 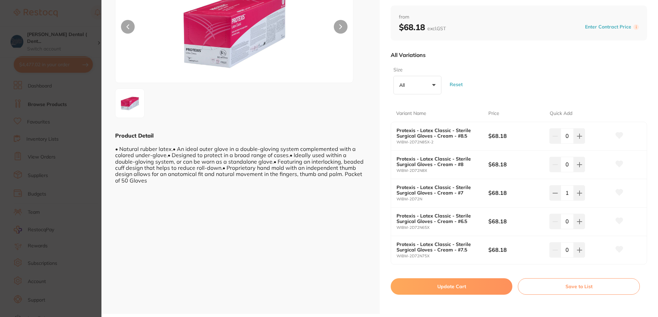 I want to click on button: Save to List, so click(x=579, y=286).